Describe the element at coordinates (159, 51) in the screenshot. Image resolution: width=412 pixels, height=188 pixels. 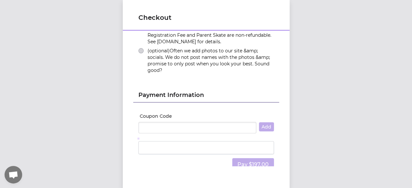
I see `span: (optional)` at that location.